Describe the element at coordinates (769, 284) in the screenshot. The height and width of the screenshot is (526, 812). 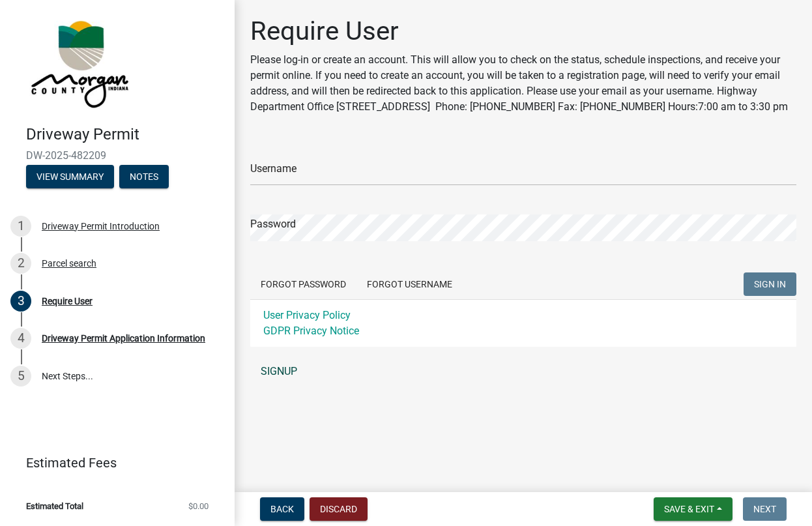
I see `button: SIGN IN` at that location.